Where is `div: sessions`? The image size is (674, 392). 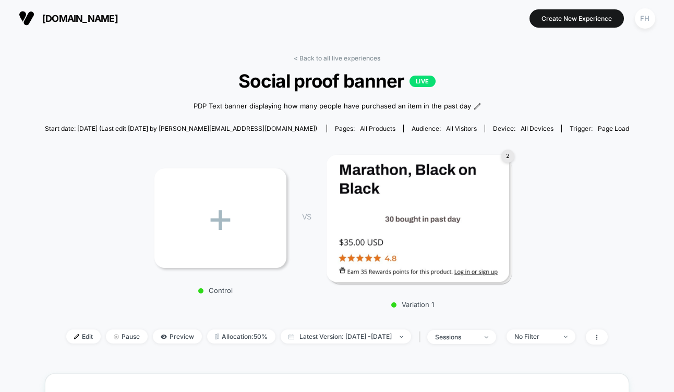 div: sessions is located at coordinates (456, 337).